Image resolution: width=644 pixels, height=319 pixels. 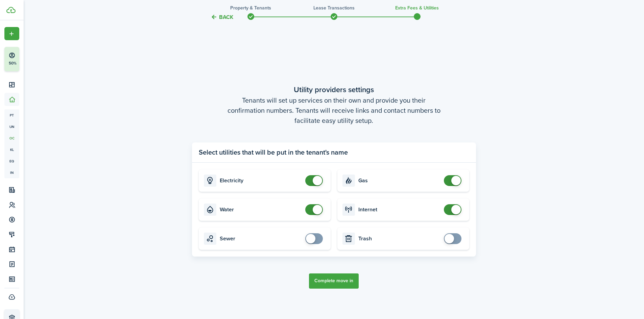 I want to click on span: un, so click(x=12, y=127).